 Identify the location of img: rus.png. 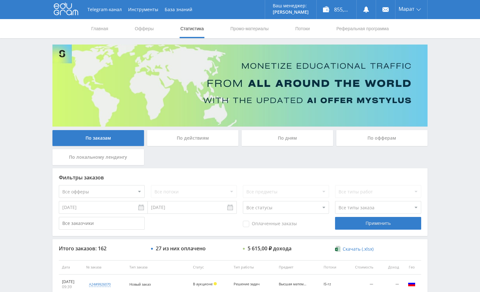
(411, 283).